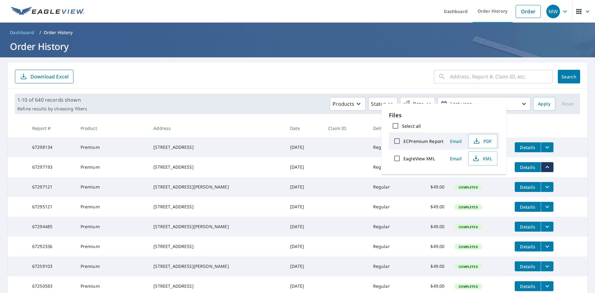 The height and width of the screenshot is (293, 595). What do you see at coordinates (544, 104) in the screenshot?
I see `button: Apply` at bounding box center [544, 104].